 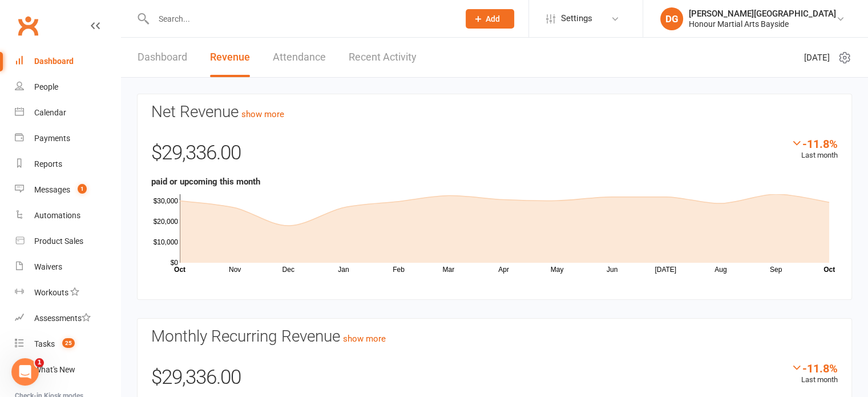 What do you see at coordinates (68, 318) in the screenshot?
I see `a: Assessments` at bounding box center [68, 318].